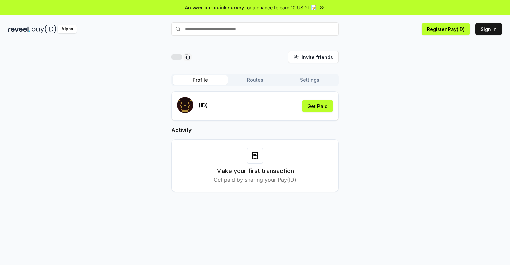 The height and width of the screenshot is (265, 510). What do you see at coordinates (317, 57) in the screenshot?
I see `span: Invite friends` at bounding box center [317, 57].